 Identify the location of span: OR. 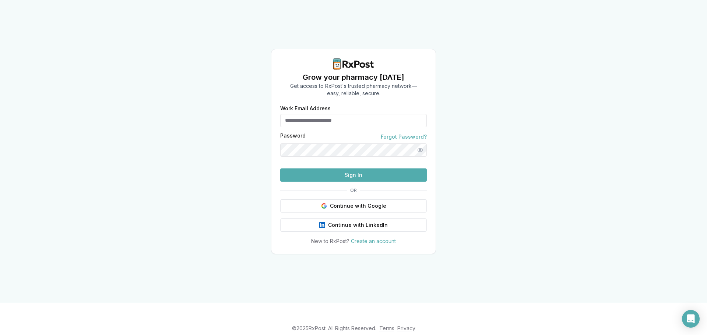
(353, 191).